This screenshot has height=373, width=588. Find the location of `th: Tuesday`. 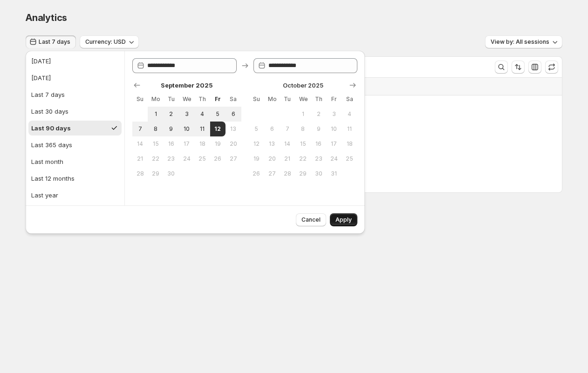

th: Tuesday is located at coordinates (171, 99).